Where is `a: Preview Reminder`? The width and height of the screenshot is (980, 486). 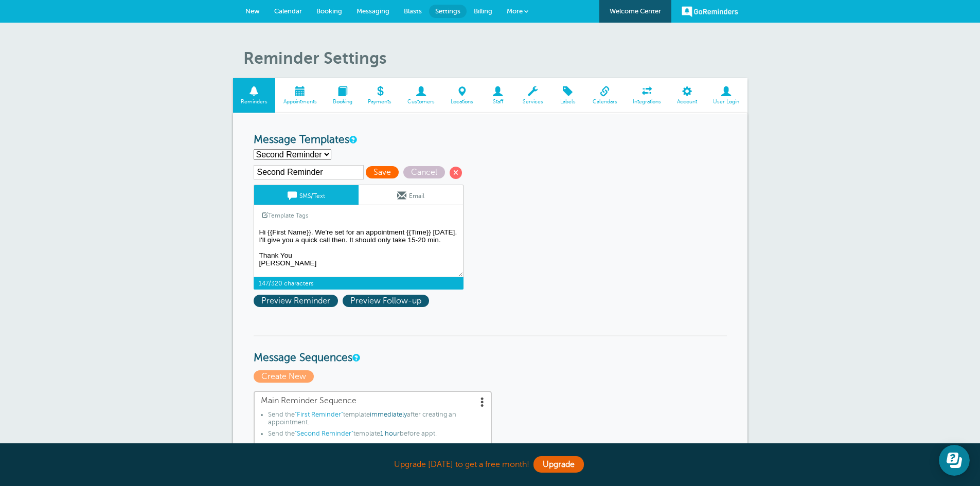
a: Preview Reminder is located at coordinates (298, 301).